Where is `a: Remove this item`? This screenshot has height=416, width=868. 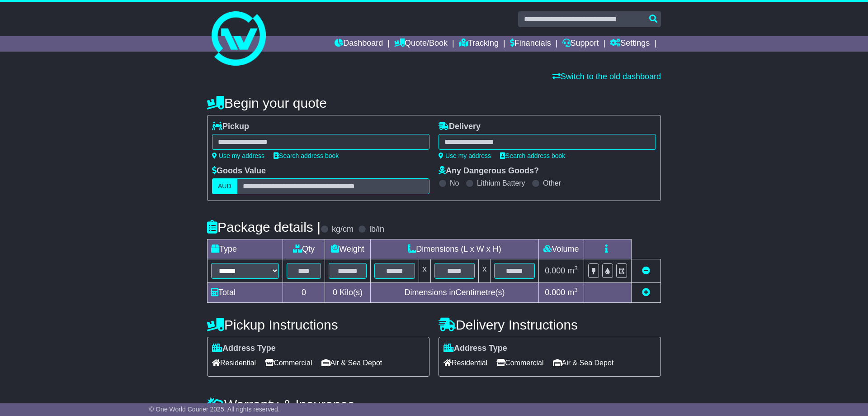
a: Remove this item is located at coordinates (646, 270).